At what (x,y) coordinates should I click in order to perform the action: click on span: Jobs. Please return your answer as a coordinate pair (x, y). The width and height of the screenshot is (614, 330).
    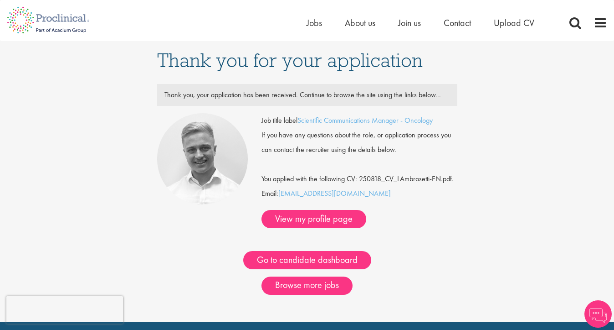
    Looking at the image, I should click on (315, 23).